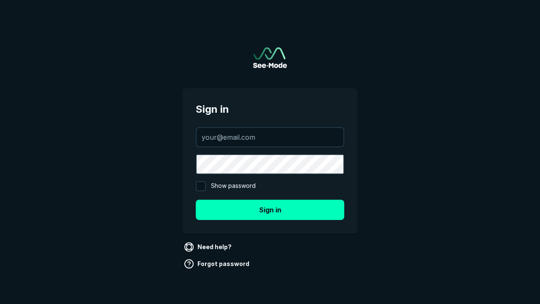 The height and width of the screenshot is (304, 540). I want to click on input: your@email.com, so click(270, 137).